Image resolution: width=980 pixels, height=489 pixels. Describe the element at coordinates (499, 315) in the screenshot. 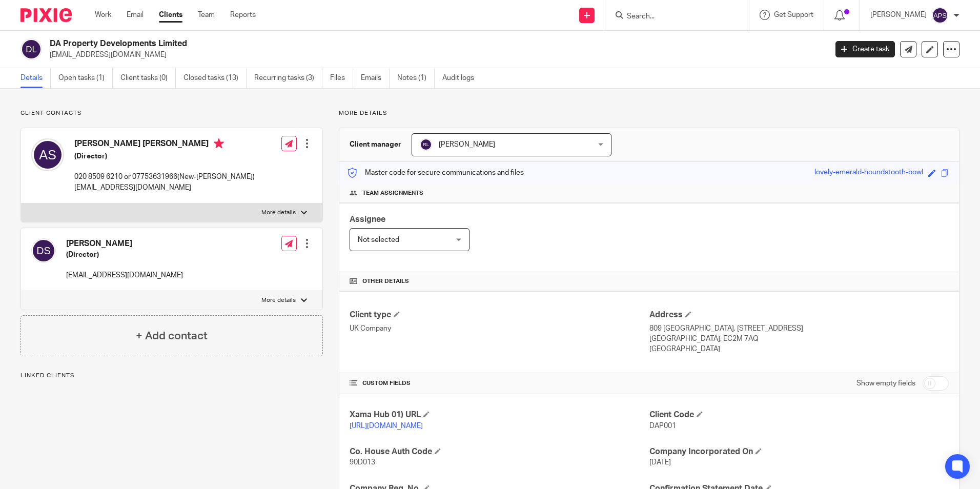

I see `h4: Client type` at that location.